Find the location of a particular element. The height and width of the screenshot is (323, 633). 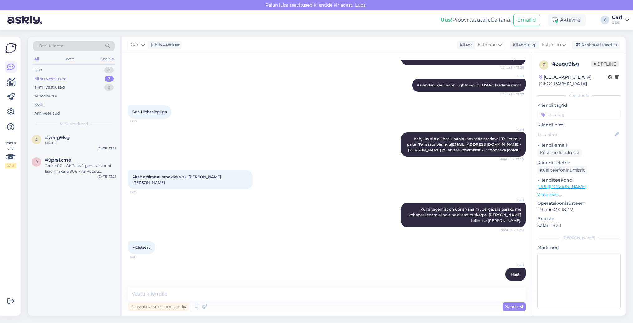

img: Askly Logo is located at coordinates (11, 48).